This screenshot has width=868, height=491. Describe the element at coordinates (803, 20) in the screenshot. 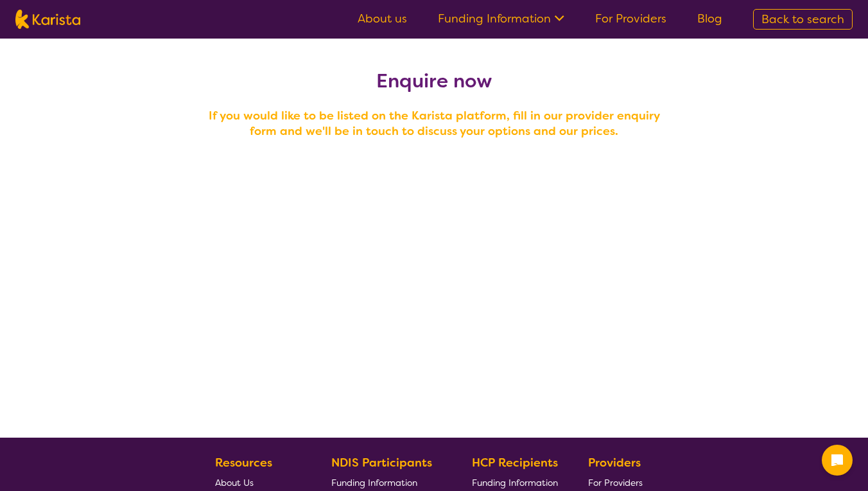

I see `a: Back to search` at that location.